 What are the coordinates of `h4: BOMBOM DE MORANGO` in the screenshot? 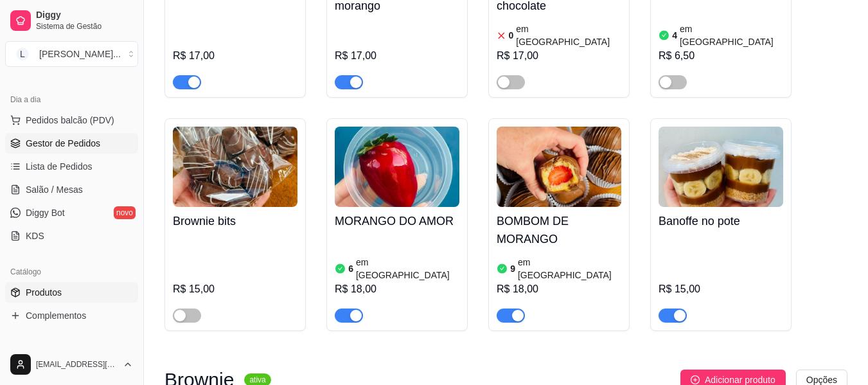 It's located at (559, 230).